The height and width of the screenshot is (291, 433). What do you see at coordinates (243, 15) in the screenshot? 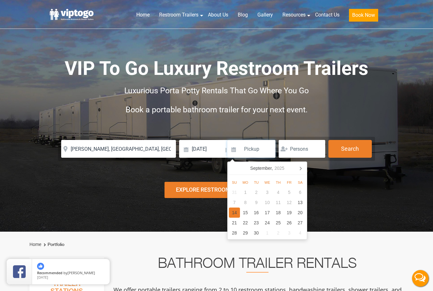
I see `a: Blog` at bounding box center [243, 15].